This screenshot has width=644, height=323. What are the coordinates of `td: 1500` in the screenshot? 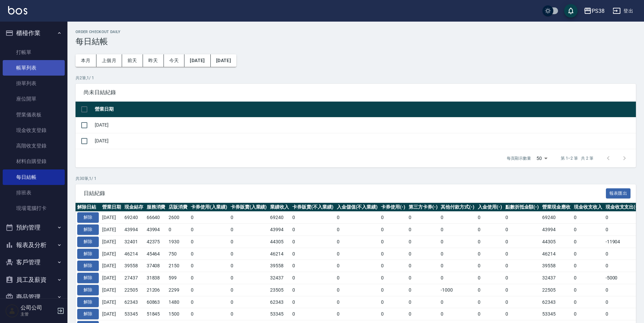 It's located at (178, 314).